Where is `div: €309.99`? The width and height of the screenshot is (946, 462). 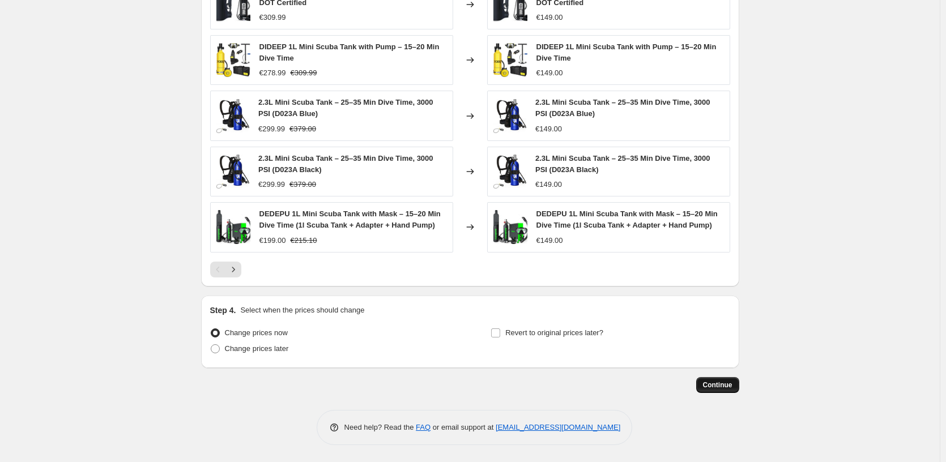 div: €309.99 is located at coordinates (272, 18).